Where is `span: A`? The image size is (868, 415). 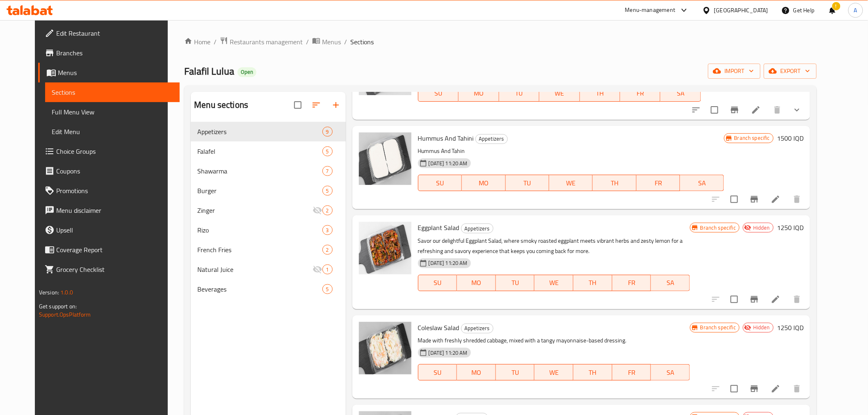
span: A is located at coordinates (856, 10).